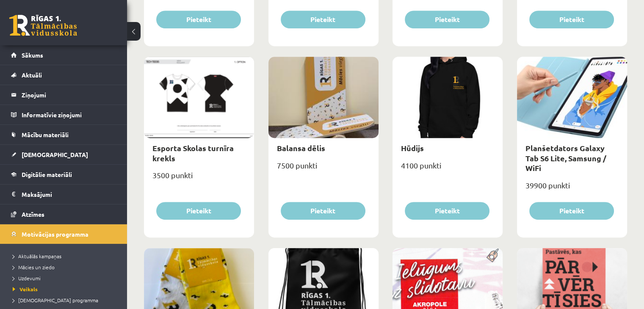 This screenshot has height=309, width=644. Describe the element at coordinates (63, 194) in the screenshot. I see `a: Maksājumi` at that location.